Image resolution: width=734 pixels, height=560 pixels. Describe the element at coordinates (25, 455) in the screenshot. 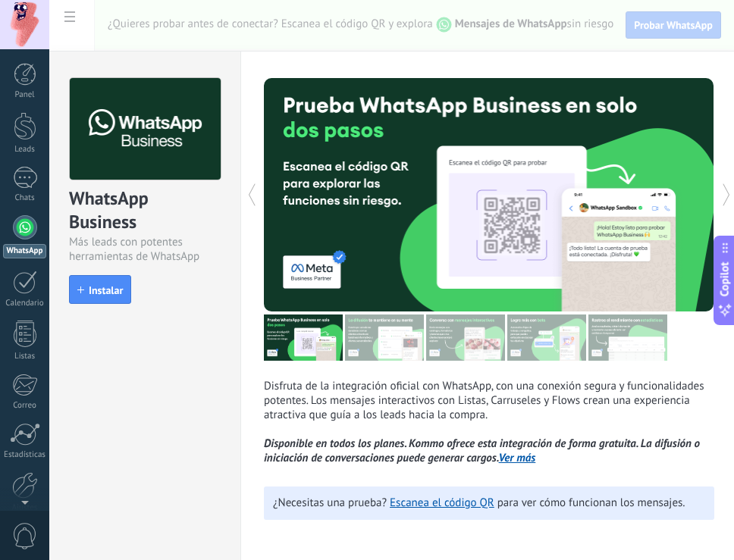

I see `div: Estadísticas` at that location.